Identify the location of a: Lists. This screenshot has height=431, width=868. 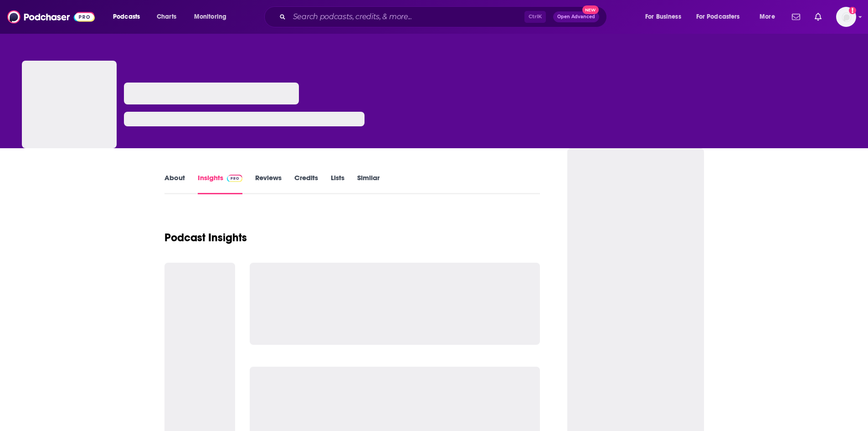
(338, 183).